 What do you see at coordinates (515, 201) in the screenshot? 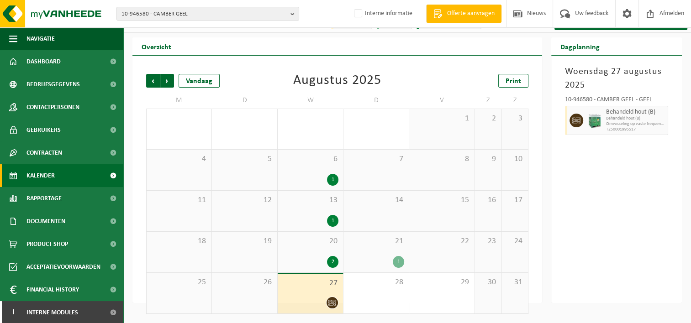
I see `span: 17` at bounding box center [515, 201].